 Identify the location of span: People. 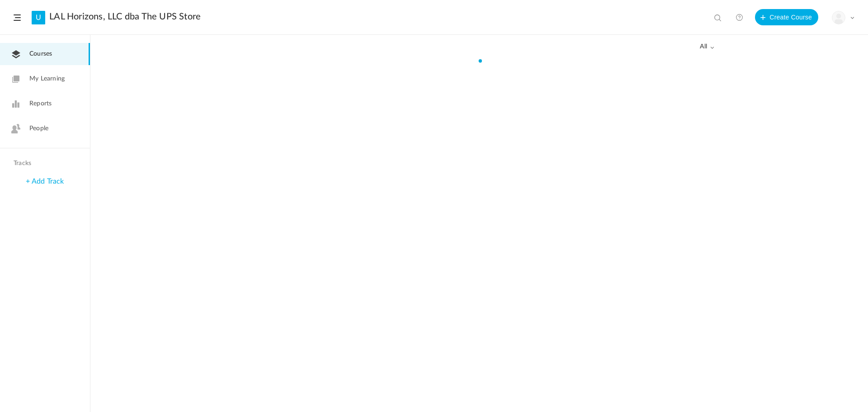
(39, 128).